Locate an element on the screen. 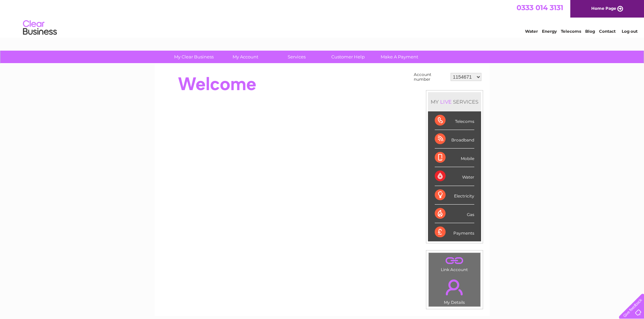 The width and height of the screenshot is (644, 319). a: My Account is located at coordinates (245, 57).